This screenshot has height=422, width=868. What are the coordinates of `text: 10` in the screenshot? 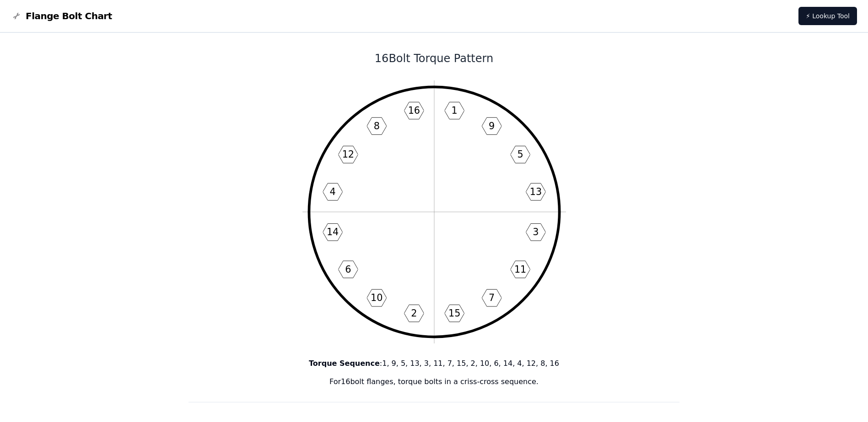 It's located at (376, 298).